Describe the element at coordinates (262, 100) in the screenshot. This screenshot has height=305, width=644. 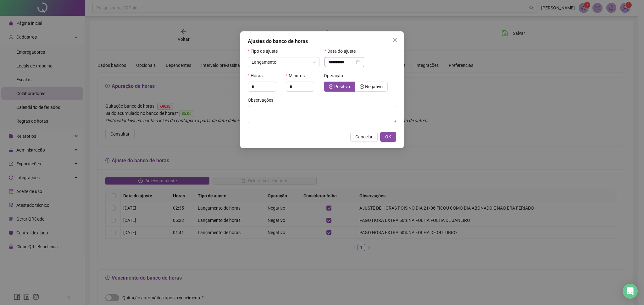
I see `label: Observações` at that location.